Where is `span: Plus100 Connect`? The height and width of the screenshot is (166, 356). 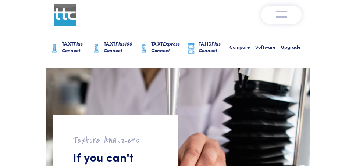
span: Plus100 Connect is located at coordinates (118, 47).